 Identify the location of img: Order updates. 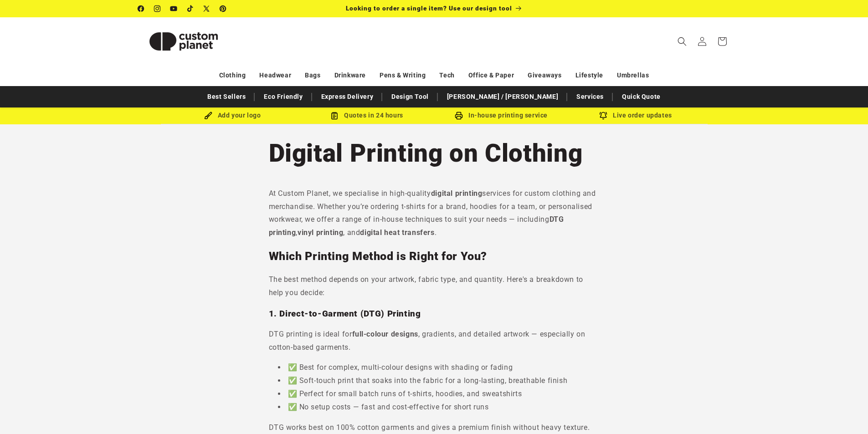
(603, 116).